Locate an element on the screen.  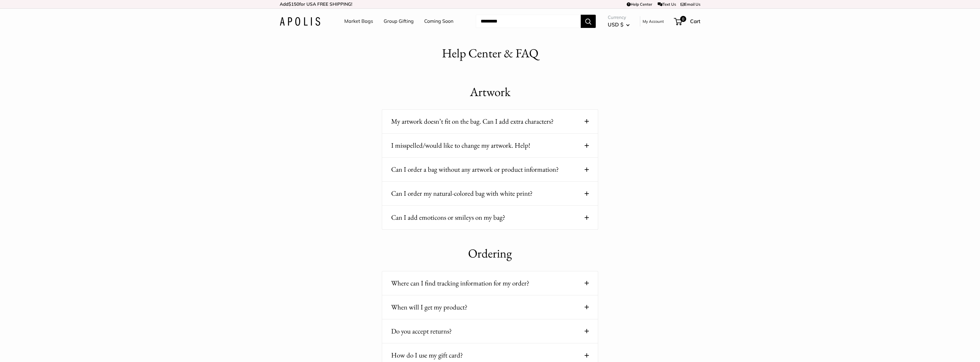
button: When will I get my product? is located at coordinates (490, 307).